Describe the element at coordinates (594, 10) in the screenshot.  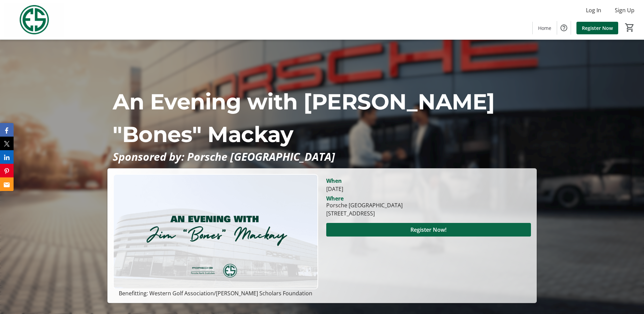
I see `button: Log In` at that location.